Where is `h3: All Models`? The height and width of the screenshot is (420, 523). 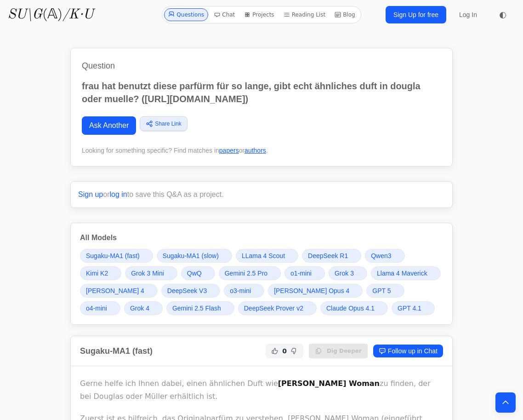
h3: All Models is located at coordinates (262, 237).